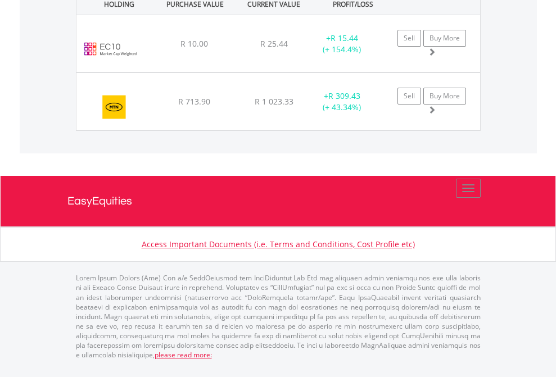 The image size is (556, 377). I want to click on a: Access Important Documents (i.e. Terms and Conditions, Cost Profile etc), so click(278, 244).